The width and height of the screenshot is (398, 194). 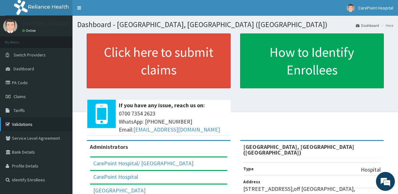 What do you see at coordinates (312, 61) in the screenshot?
I see `a: How to Identify Enrollees` at bounding box center [312, 61].